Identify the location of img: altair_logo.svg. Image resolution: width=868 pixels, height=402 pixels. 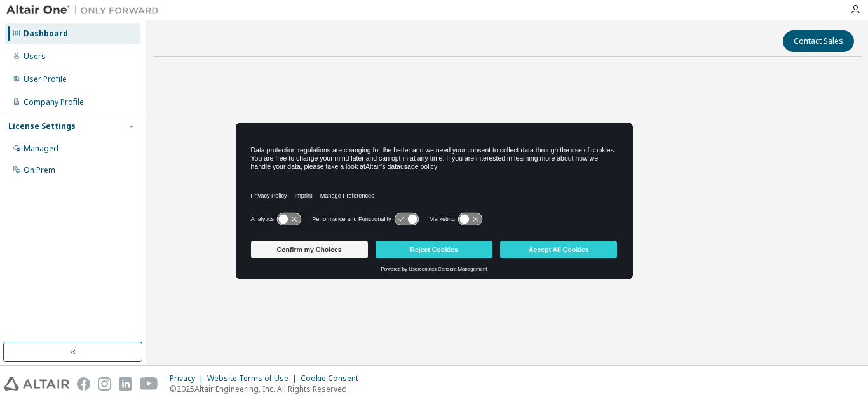
(36, 383).